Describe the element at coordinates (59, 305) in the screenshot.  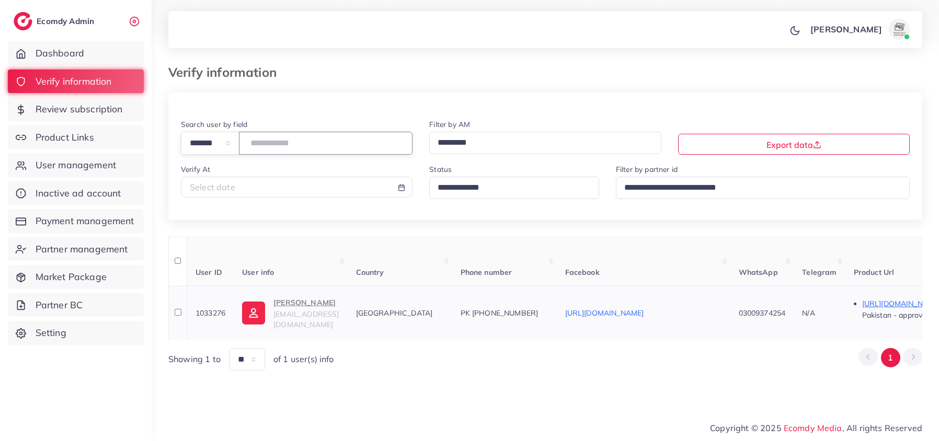
I see `span: Partner BC` at that location.